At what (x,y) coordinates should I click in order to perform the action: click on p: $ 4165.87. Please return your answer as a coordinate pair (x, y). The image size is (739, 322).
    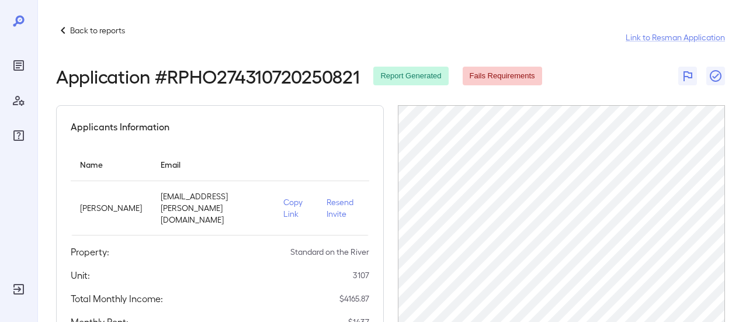
    Looking at the image, I should click on (354, 299).